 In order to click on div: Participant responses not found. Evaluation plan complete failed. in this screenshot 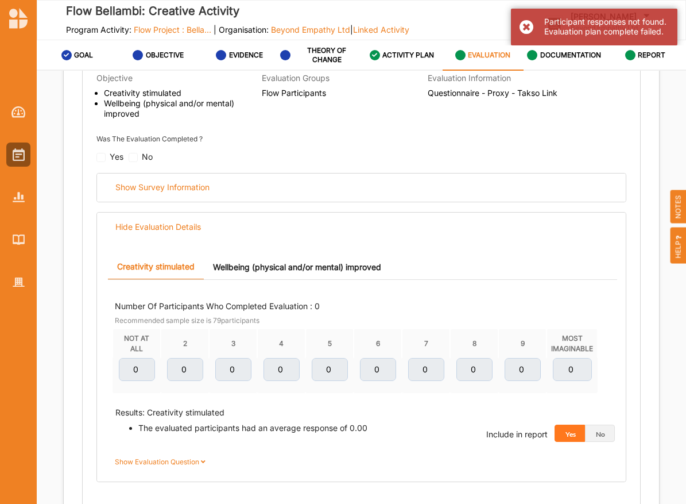, I will do `click(607, 27)`.